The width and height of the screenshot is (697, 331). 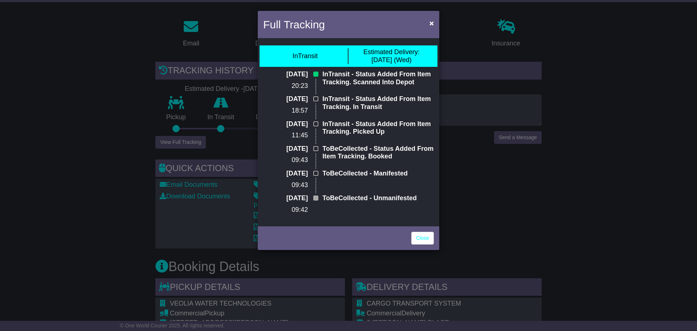 I want to click on p: 20:23, so click(x=285, y=86).